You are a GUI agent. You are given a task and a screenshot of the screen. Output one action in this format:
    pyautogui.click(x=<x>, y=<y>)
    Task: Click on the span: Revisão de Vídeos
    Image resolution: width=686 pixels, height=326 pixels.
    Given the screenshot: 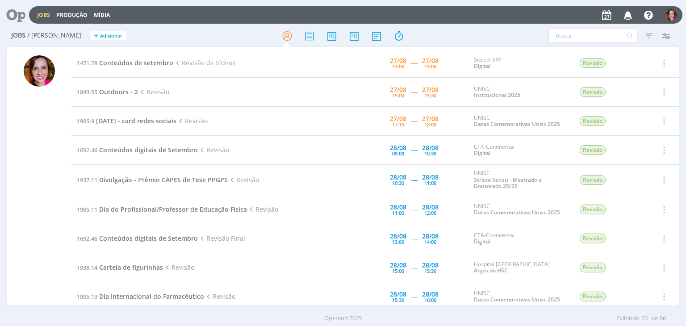 What is the action you would take?
    pyautogui.click(x=204, y=63)
    